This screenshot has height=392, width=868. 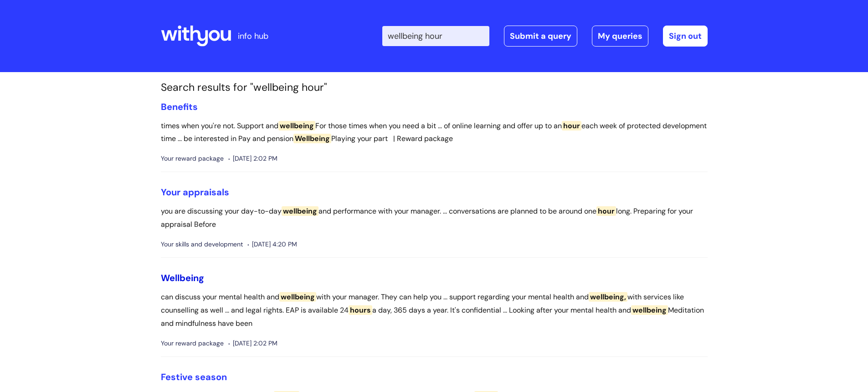 I want to click on p: can discuss your mental health and with your manager. They can help you ... support regarding you..., so click(x=434, y=310).